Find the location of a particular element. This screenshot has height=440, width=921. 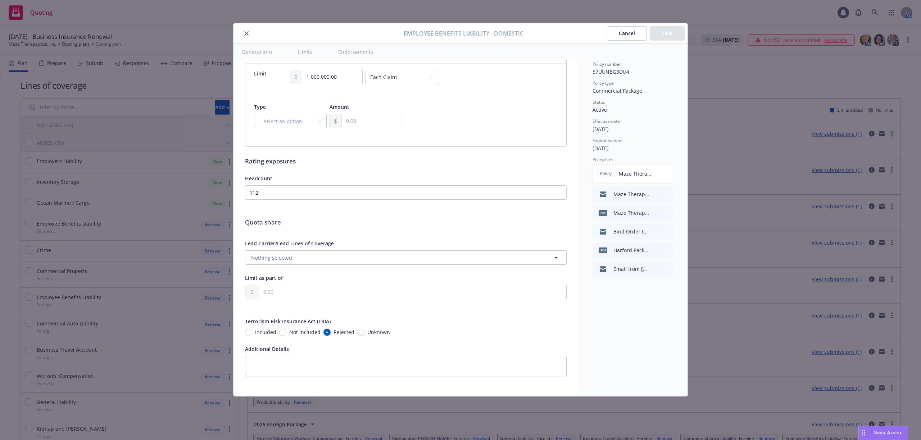

input: Not included is located at coordinates (283, 333).